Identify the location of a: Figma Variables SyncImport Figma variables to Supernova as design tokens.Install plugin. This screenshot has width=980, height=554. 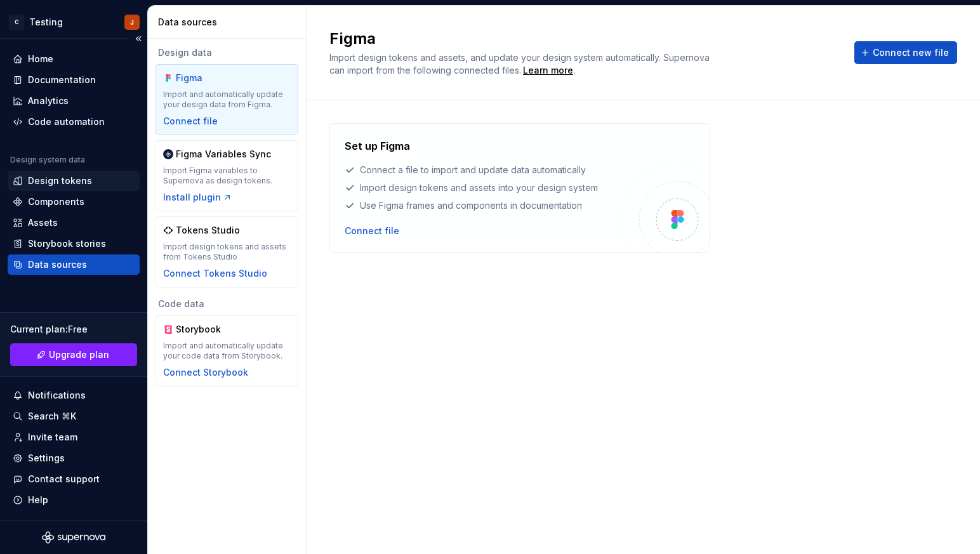
(227, 176).